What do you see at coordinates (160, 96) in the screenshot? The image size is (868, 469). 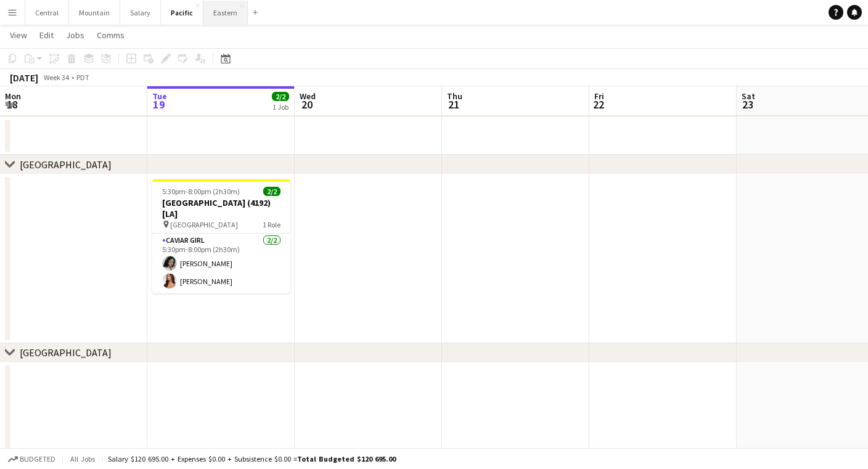 I see `span: Tue` at bounding box center [160, 96].